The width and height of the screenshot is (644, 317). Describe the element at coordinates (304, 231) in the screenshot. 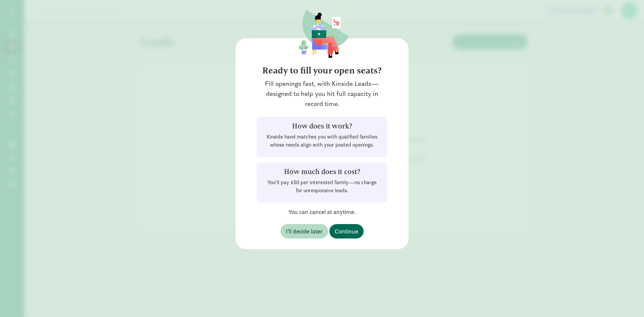

I see `span: I’ll decide later` at that location.